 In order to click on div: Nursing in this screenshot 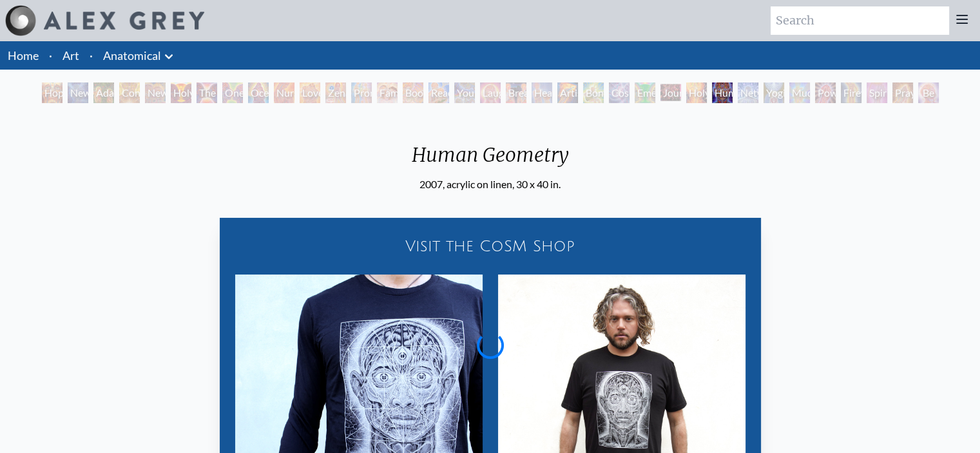, I will do `click(284, 93)`.